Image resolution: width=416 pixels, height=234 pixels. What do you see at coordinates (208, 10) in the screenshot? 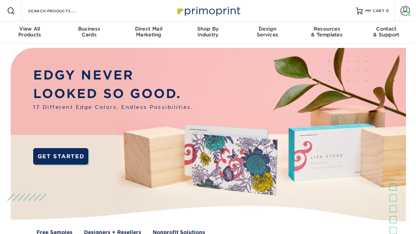
I see `img: Primoprint` at bounding box center [208, 10].